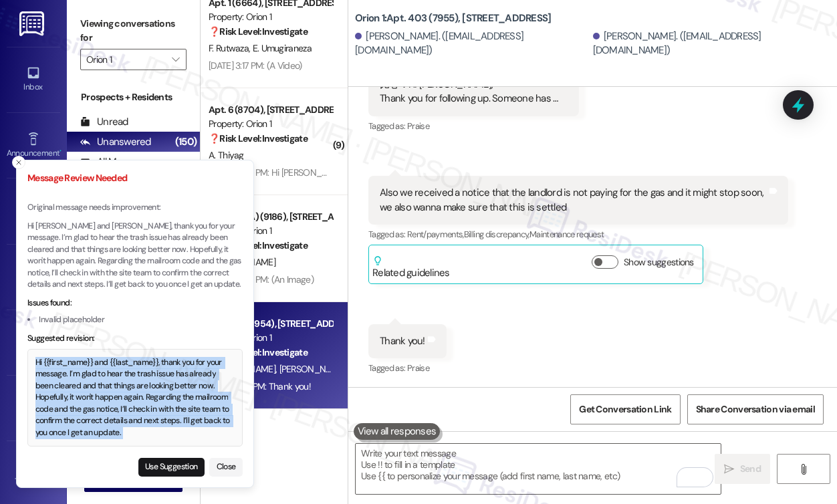 The height and width of the screenshot is (504, 837). What do you see at coordinates (19, 162) in the screenshot?
I see `button: Close toast` at bounding box center [19, 162].